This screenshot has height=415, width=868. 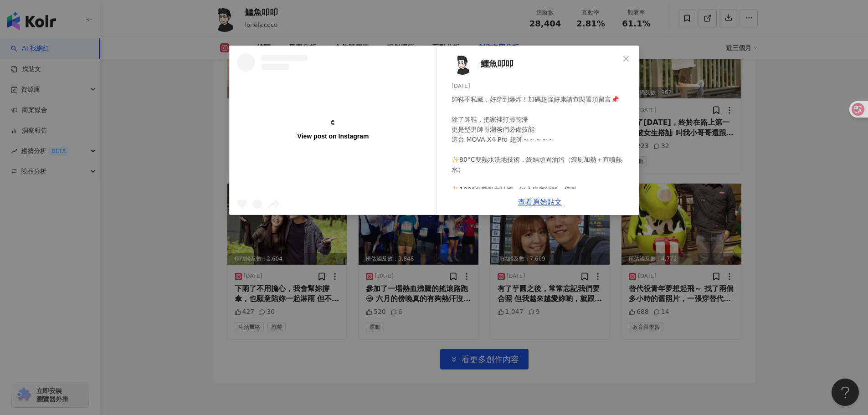 What do you see at coordinates (535, 64) in the screenshot?
I see `a: KOL Avatar鱷魚叩叩` at bounding box center [535, 64].